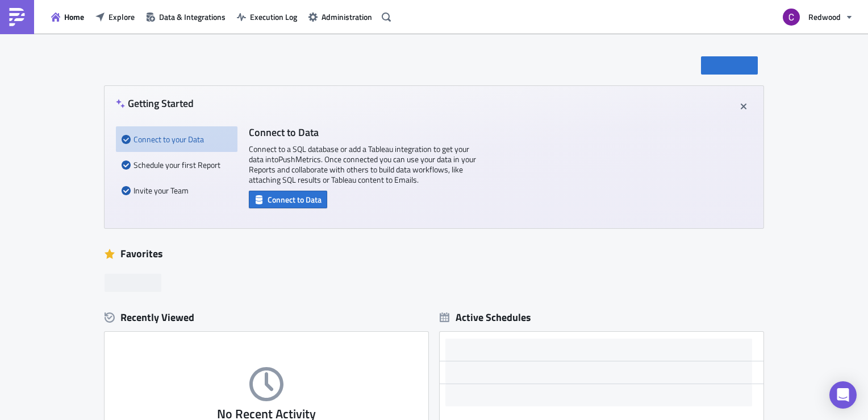 This screenshot has width=868, height=420. I want to click on div: Schedule your first Report, so click(177, 164).